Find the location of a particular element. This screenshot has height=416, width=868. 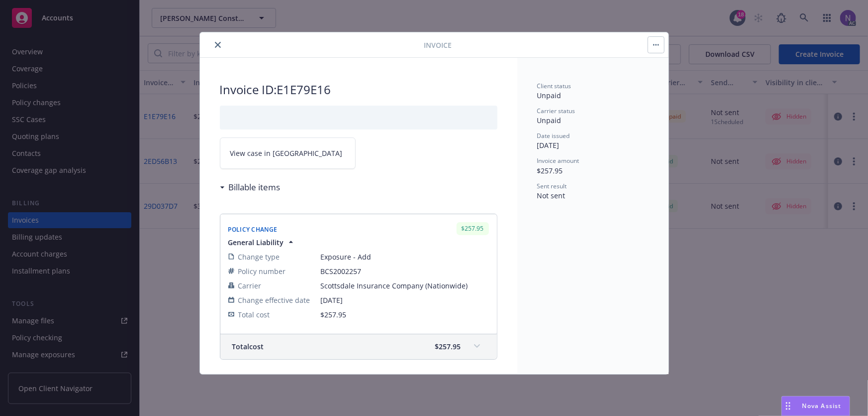

div: Totalcost$257.95 is located at coordinates (359, 347).